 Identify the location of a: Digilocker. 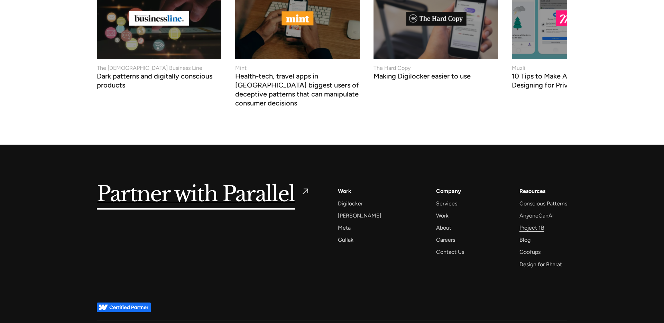
(350, 203).